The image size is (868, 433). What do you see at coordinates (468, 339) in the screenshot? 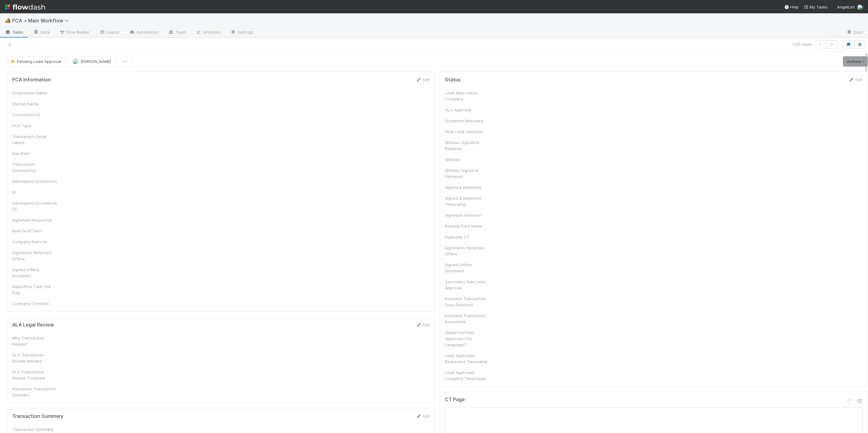
I see `div: Global Portfolio Approved PoA Language?` at bounding box center [468, 339].